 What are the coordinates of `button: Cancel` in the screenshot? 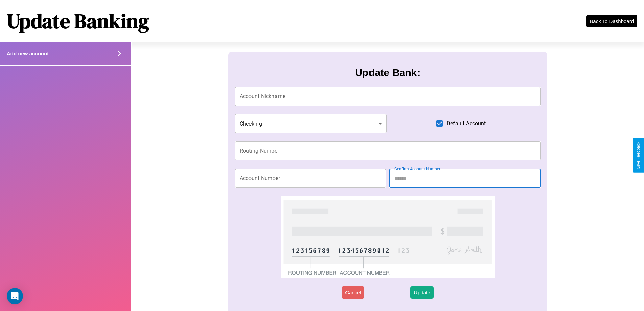 It's located at (353, 292).